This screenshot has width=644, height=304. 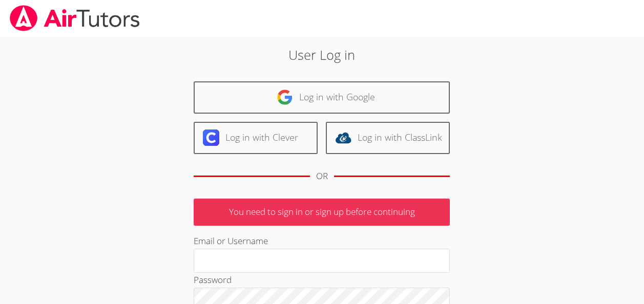 What do you see at coordinates (388, 138) in the screenshot?
I see `a: Log in with ClassLink` at bounding box center [388, 138].